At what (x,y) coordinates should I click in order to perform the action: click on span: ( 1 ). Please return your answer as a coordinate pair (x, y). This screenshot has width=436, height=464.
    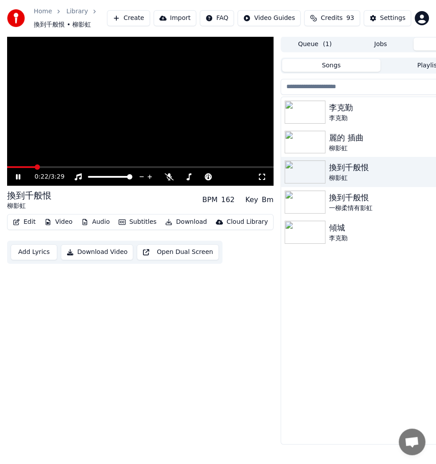
    Looking at the image, I should click on (327, 44).